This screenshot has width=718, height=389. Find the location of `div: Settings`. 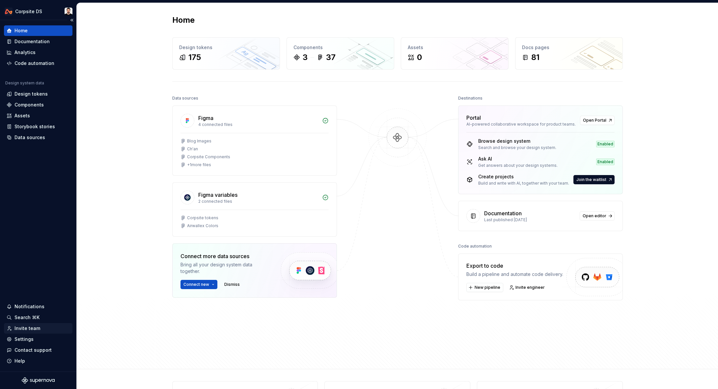

div: Settings is located at coordinates (24, 339).